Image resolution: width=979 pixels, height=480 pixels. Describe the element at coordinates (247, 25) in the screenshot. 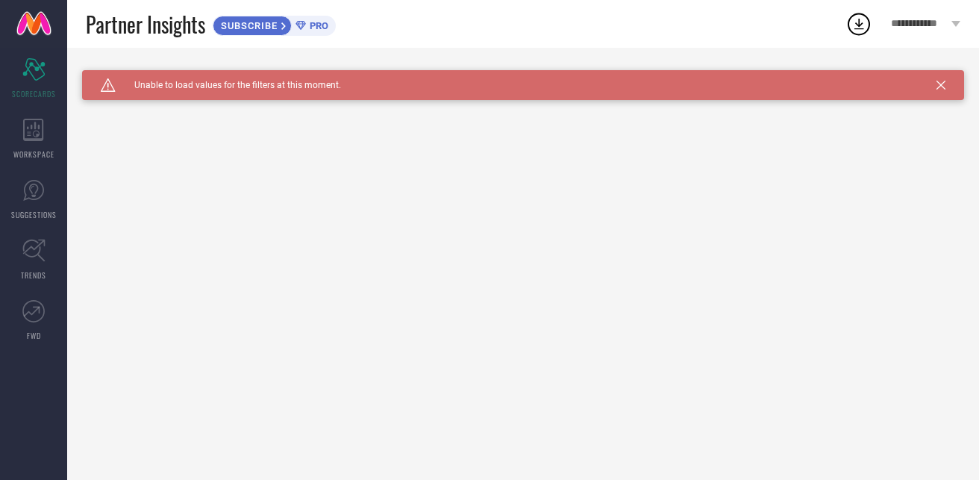

I see `span: SUBSCRIBE` at that location.